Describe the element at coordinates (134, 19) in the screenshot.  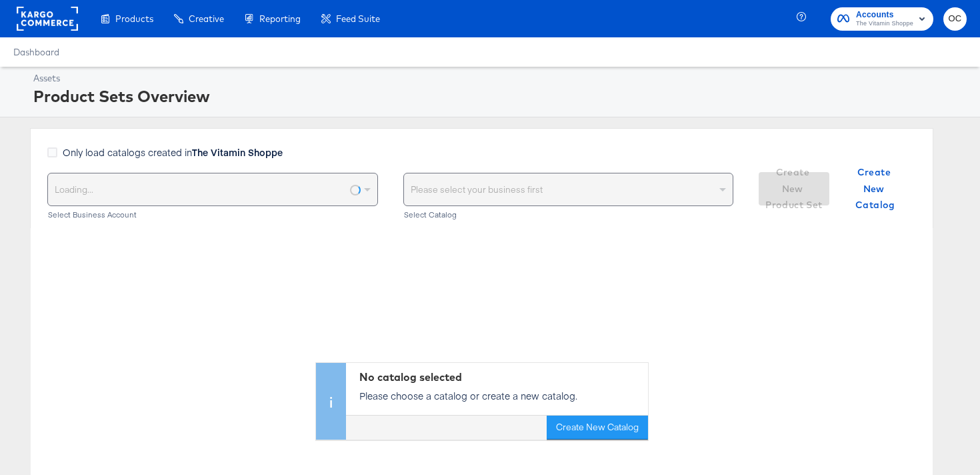
I see `span: Products` at that location.